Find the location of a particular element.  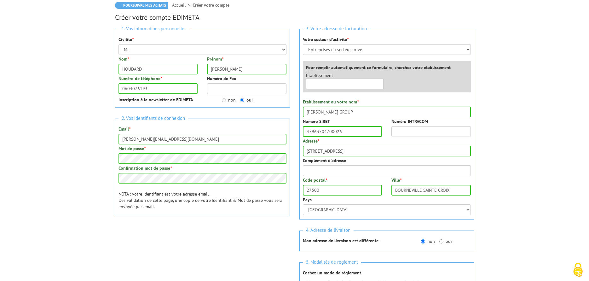

span: 5. Modalités de règlement is located at coordinates (332, 262).